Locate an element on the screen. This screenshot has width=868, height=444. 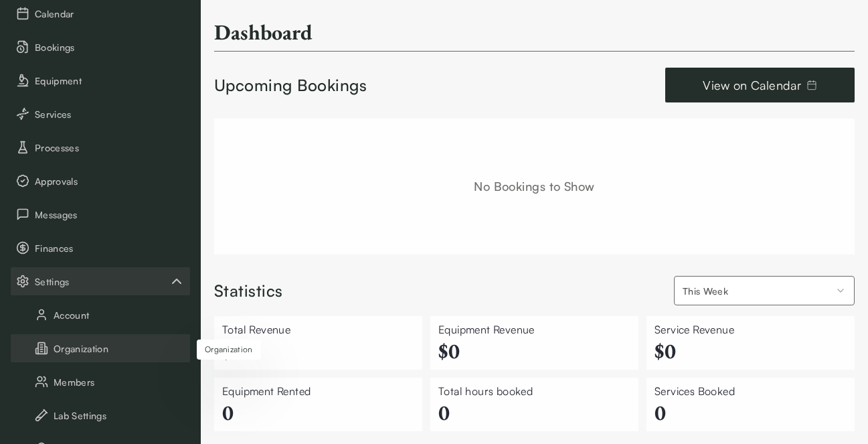
button: Approvals is located at coordinates (100, 181).